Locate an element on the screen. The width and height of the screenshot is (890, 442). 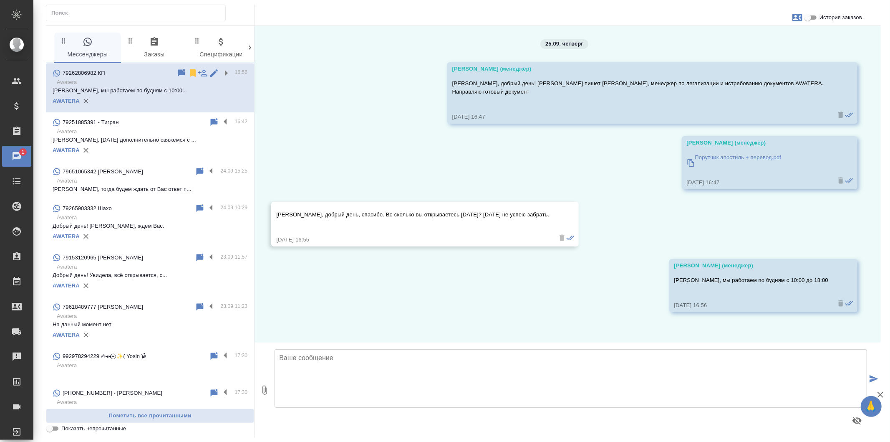
p: 79265903332 Шахо is located at coordinates (87, 208).